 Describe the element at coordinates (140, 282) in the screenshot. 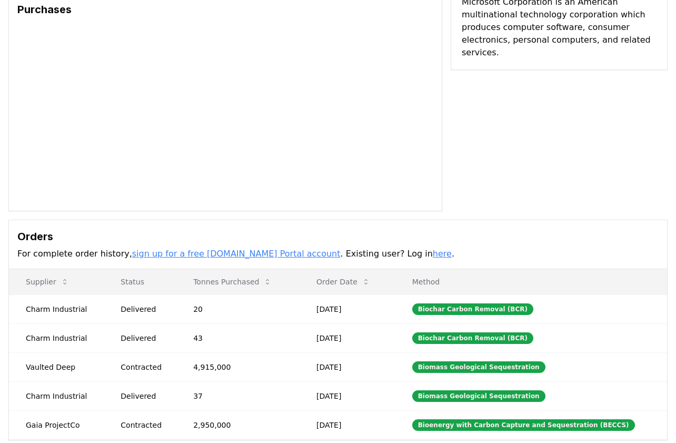

I see `p: Status` at that location.